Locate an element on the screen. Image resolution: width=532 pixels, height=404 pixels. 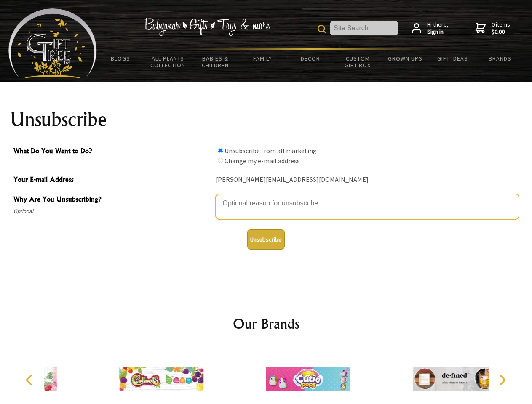
h2: Our Brands is located at coordinates (266, 324).